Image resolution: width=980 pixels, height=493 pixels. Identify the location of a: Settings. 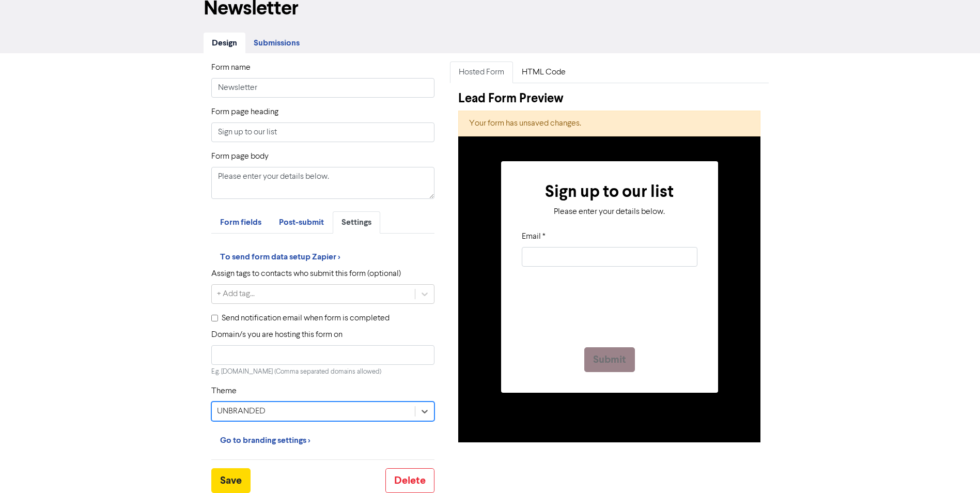
(357, 222).